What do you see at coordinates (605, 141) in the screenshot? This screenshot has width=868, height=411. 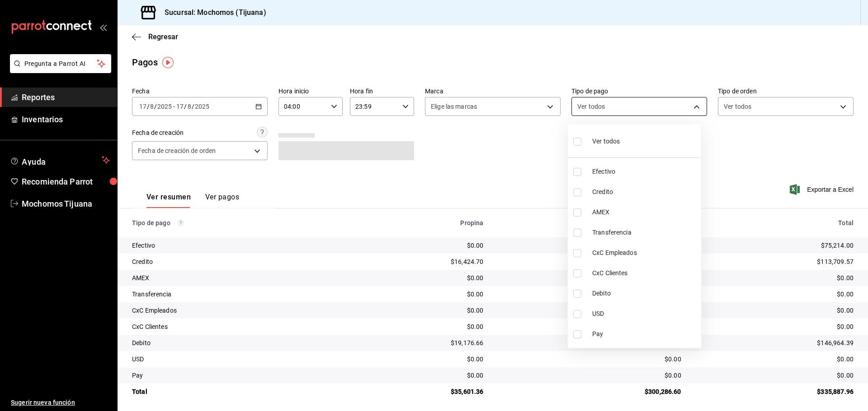 I see `span: Ver todos` at bounding box center [605, 141].